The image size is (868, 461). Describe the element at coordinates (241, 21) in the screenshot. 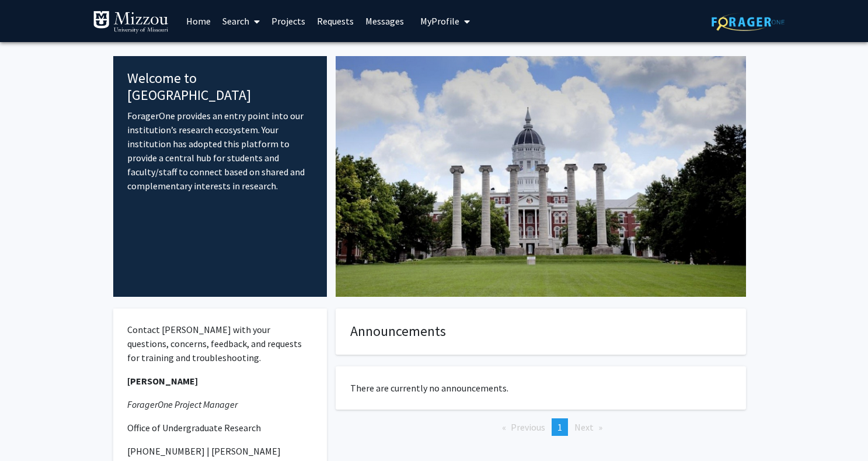

I see `a: Search` at that location.